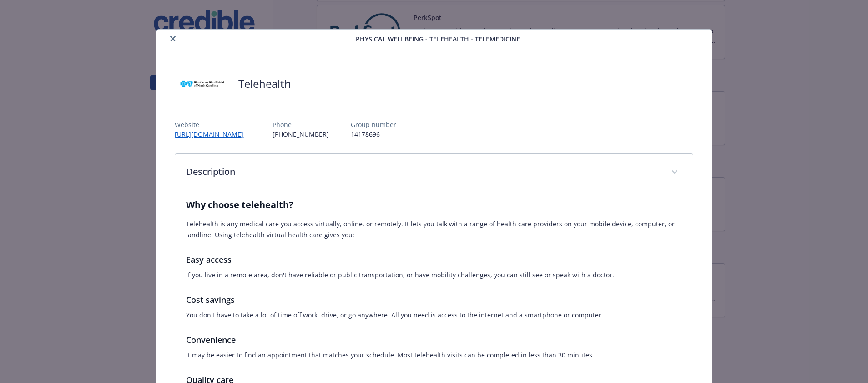 The height and width of the screenshot is (383, 868). I want to click on p: Description, so click(422, 172).